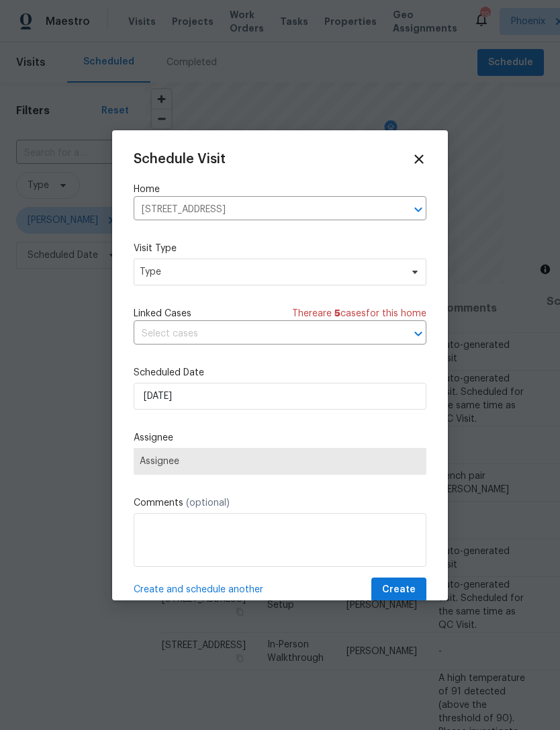 The height and width of the screenshot is (730, 560). Describe the element at coordinates (280, 189) in the screenshot. I see `label: Home` at that location.